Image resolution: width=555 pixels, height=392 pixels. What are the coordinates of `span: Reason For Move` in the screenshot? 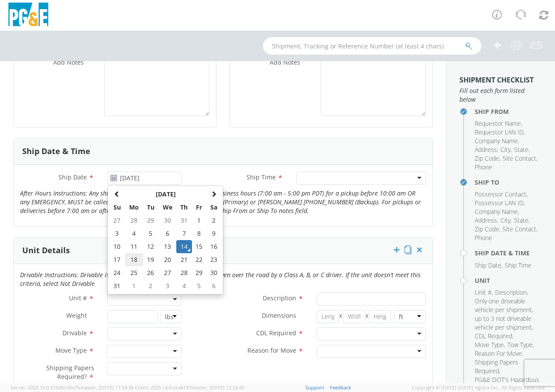 It's located at (498, 353).